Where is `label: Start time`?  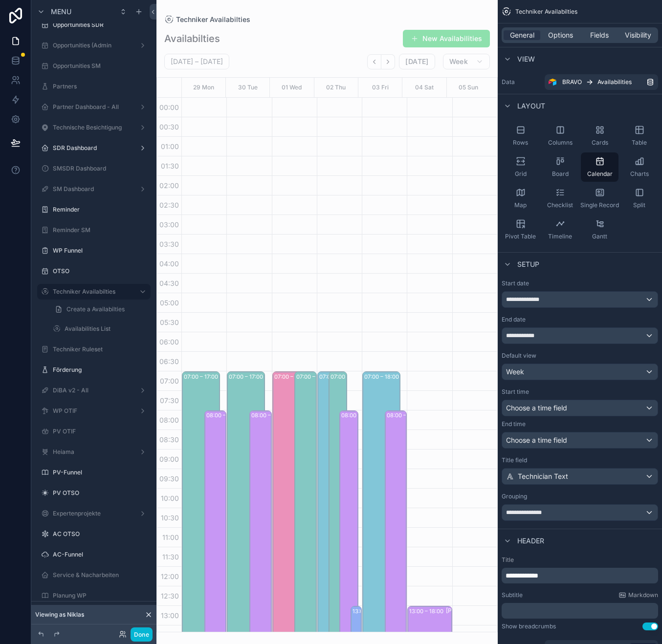
label: Start time is located at coordinates (515, 392).